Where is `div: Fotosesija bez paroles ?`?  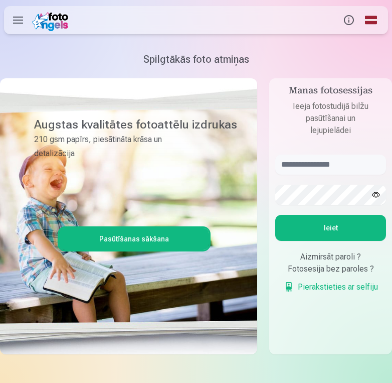 div: Fotosesija bez paroles ? is located at coordinates (330, 269).